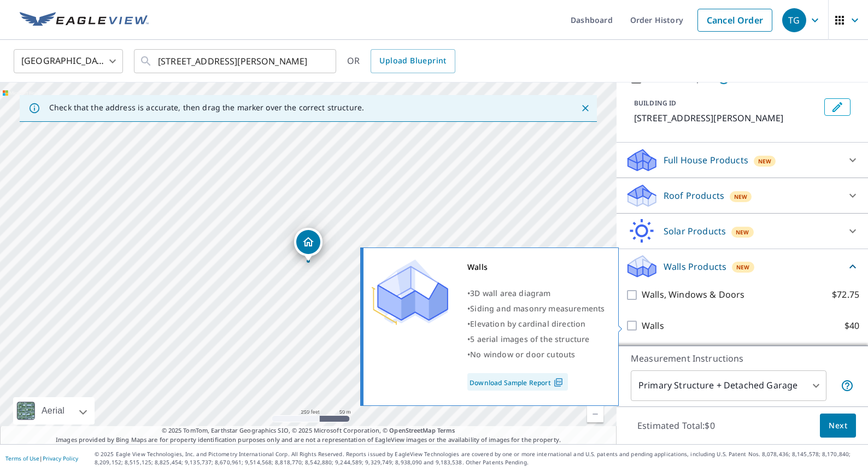 This screenshot has height=472, width=868. Describe the element at coordinates (742, 266) in the screenshot. I see `div: Walls ProductsNew` at that location.